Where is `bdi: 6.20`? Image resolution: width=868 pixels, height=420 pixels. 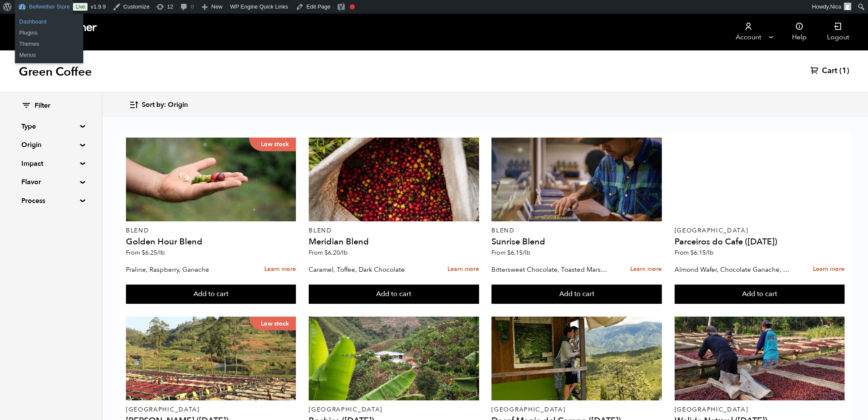
bdi: 6.20 is located at coordinates (336, 253).